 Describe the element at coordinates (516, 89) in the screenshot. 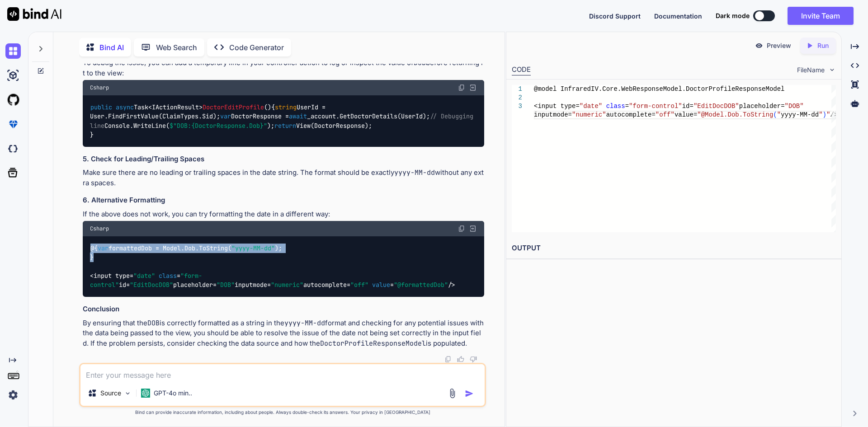

I see `div: 1` at that location.